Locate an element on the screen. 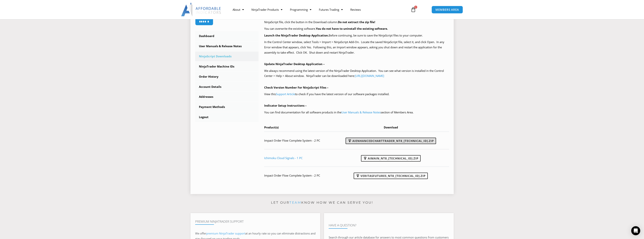 The width and height of the screenshot is (644, 239). a: Addresses is located at coordinates (227, 97).